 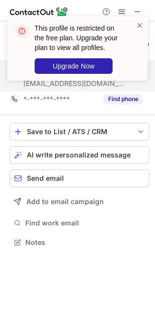 I want to click on span: Upgrade Now, so click(x=73, y=66).